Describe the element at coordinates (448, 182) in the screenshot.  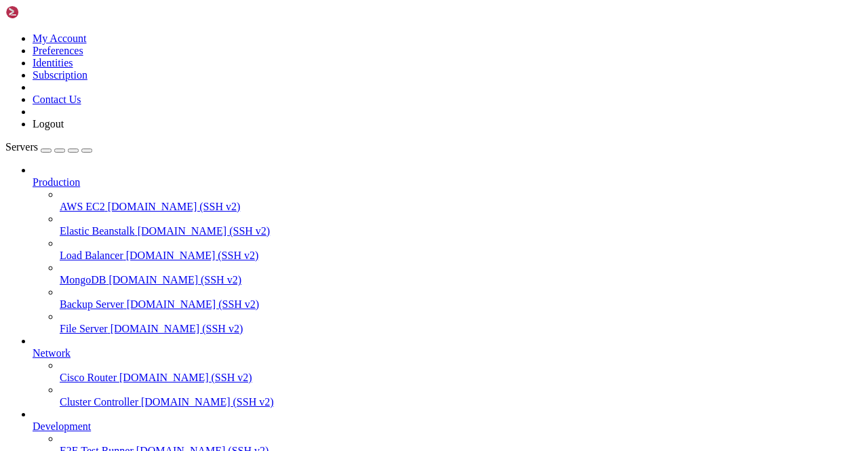
I see `a: Production` at that location.